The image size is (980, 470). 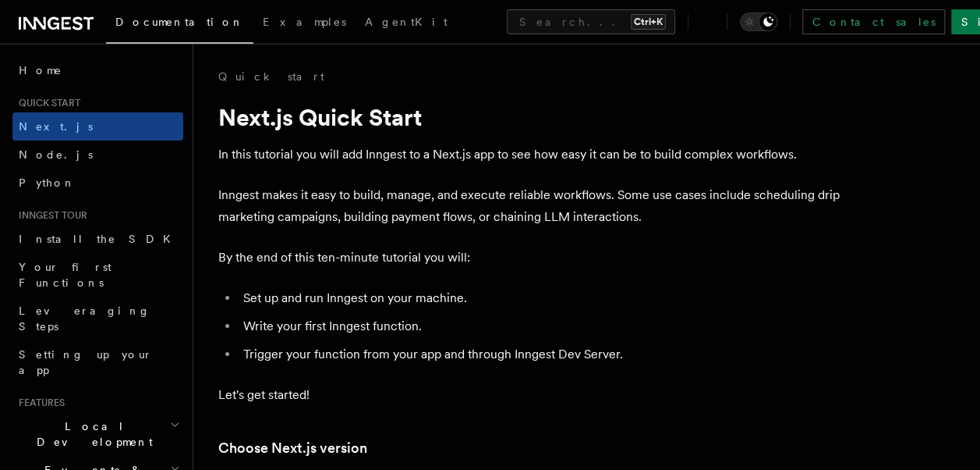 I want to click on a: Home, so click(x=97, y=70).